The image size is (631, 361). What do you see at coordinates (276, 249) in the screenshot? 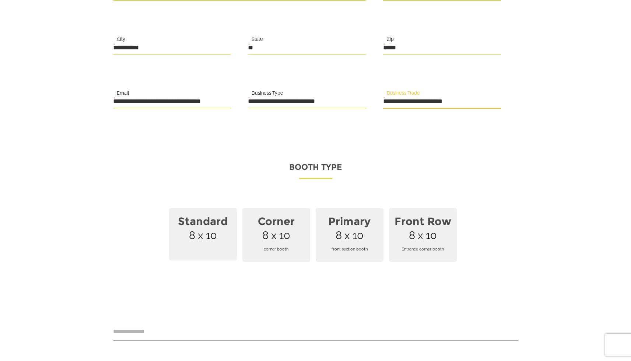
I see `span: corner booth` at bounding box center [276, 249].